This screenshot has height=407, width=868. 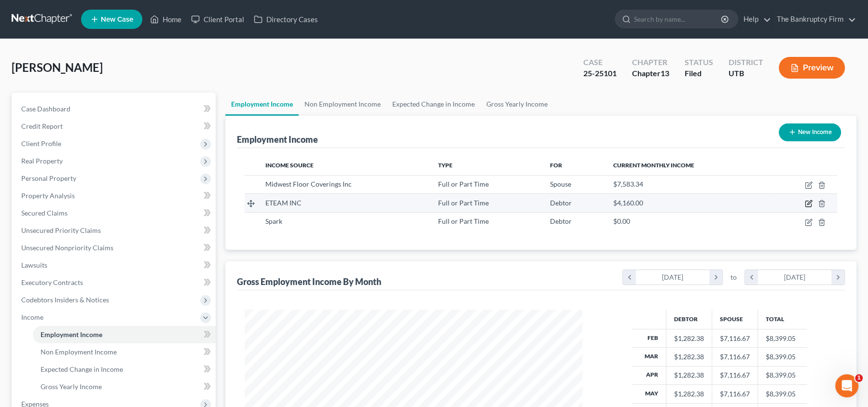 I want to click on span: Client Profile, so click(x=41, y=143).